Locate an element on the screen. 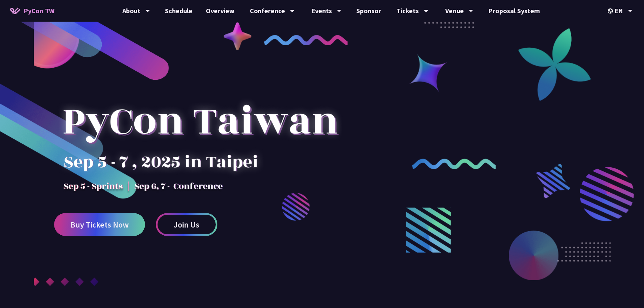  span: Buy Tickets Now is located at coordinates (99, 224).